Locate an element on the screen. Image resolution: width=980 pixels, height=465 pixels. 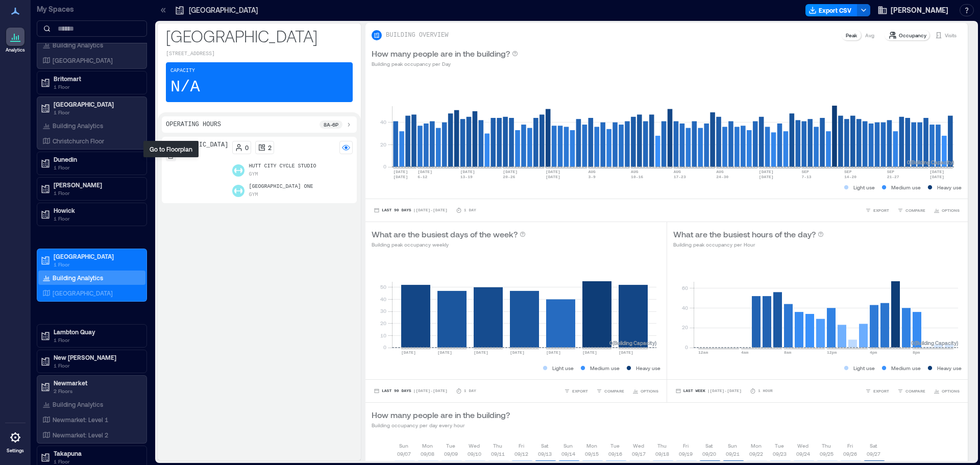
text: 10-16 is located at coordinates (637, 176).